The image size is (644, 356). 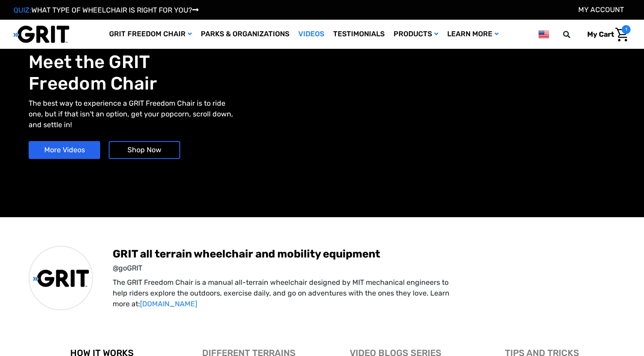 I want to click on a: Cart with 1 items, so click(x=605, y=34).